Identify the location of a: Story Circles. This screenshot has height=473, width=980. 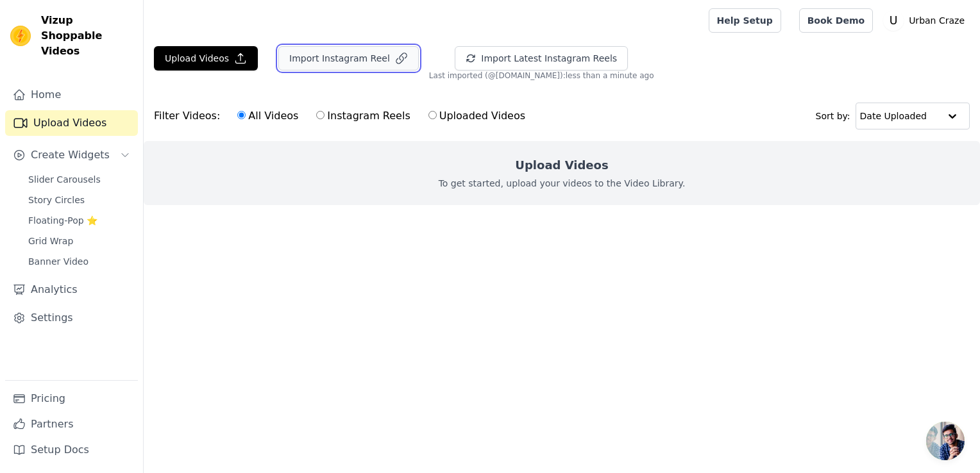
(79, 200).